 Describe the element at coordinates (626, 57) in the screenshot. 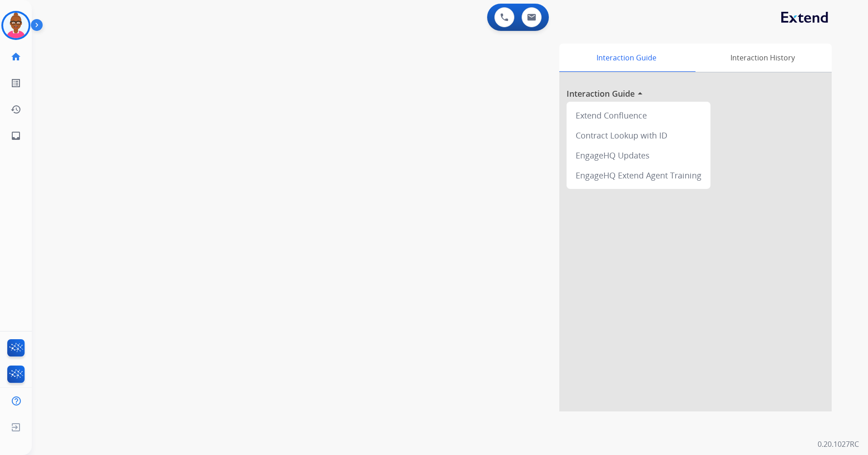

I see `div: Interaction Guide` at that location.